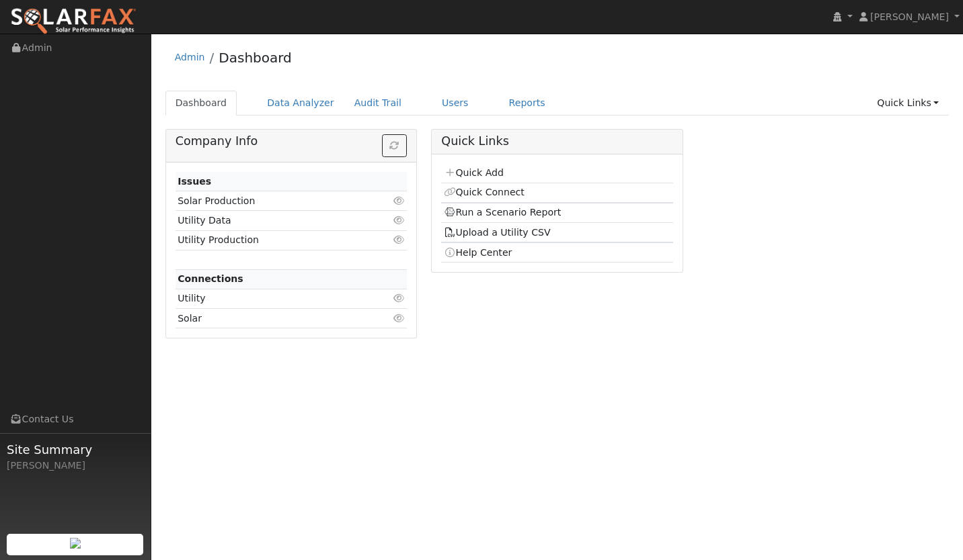 Image resolution: width=963 pixels, height=560 pixels. What do you see at coordinates (75, 450) in the screenshot?
I see `span: Site Summary` at bounding box center [75, 450].